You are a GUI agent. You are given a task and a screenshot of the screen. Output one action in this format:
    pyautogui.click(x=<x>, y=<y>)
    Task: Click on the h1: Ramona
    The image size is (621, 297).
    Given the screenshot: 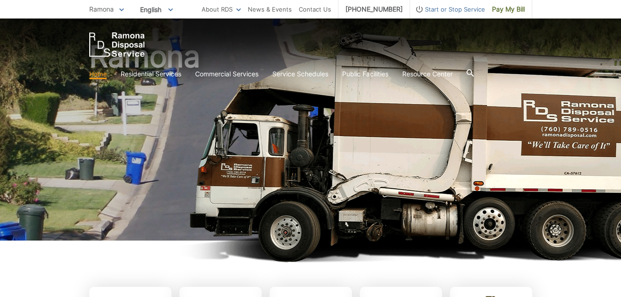 What is the action you would take?
    pyautogui.click(x=311, y=143)
    